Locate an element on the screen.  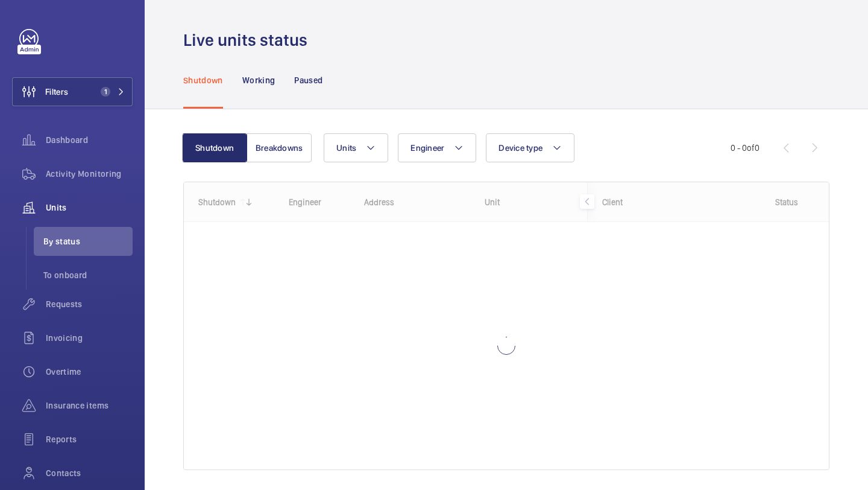
span: By status is located at coordinates (88, 241).